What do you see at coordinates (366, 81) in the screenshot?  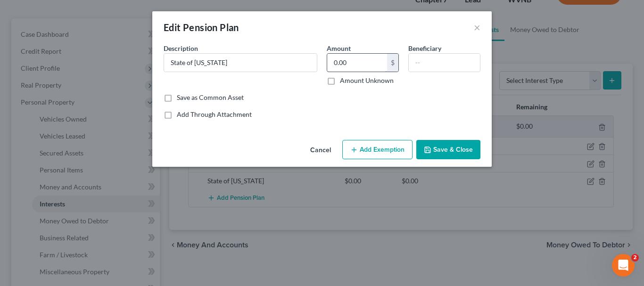 I see `label: Amount Unknown` at bounding box center [366, 81].